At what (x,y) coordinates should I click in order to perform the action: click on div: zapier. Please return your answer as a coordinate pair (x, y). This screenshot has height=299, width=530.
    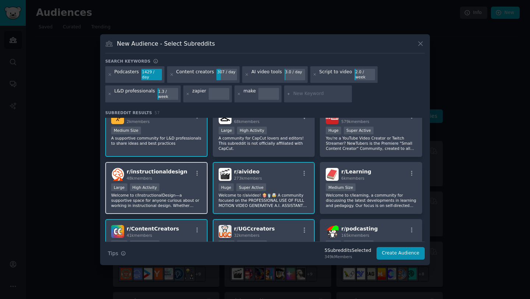
    Looking at the image, I should click on (199, 94).